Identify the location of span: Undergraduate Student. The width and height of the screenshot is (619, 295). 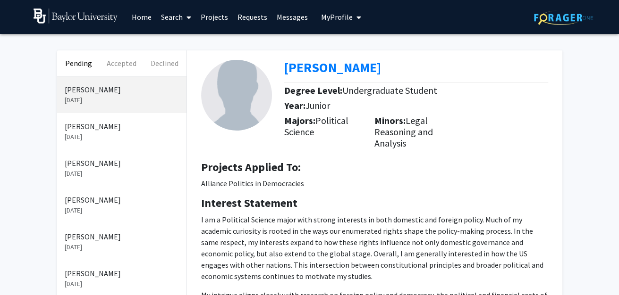
(389, 90).